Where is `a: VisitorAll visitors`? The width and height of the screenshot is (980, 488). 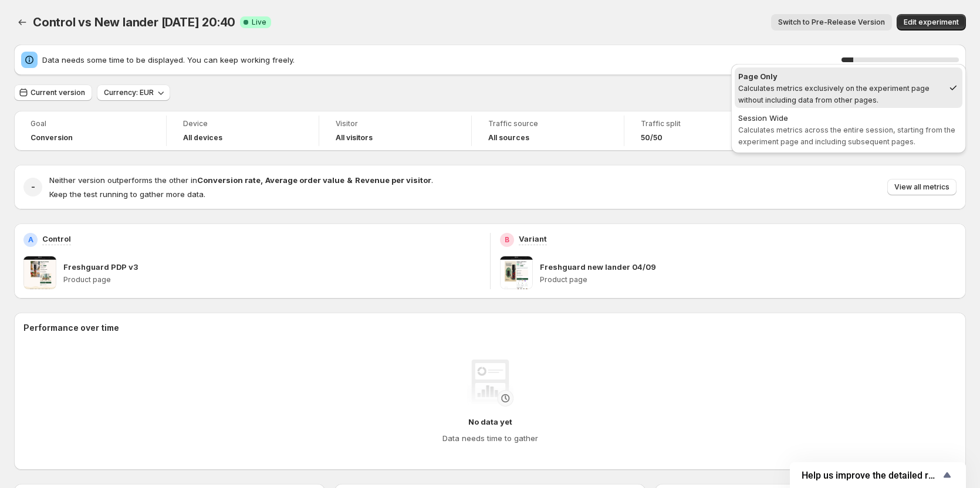
a: VisitorAll visitors is located at coordinates (395, 131).